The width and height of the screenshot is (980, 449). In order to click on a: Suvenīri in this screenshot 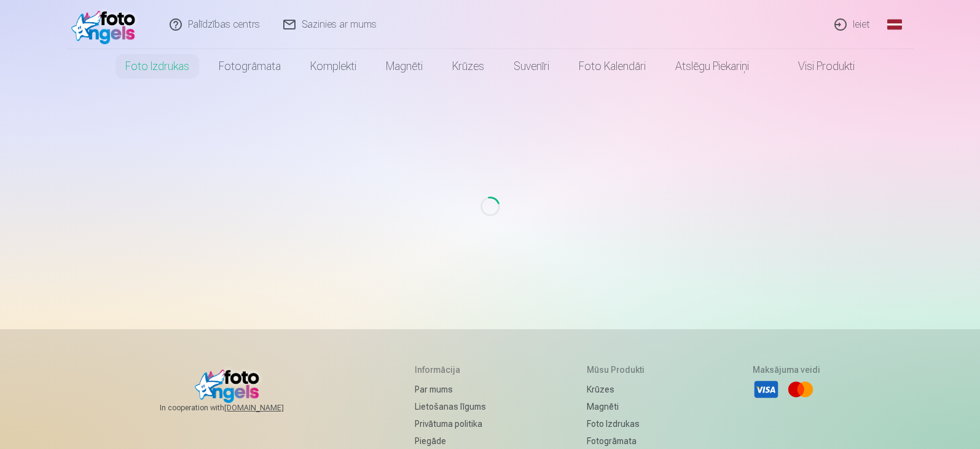, I will do `click(531, 66)`.